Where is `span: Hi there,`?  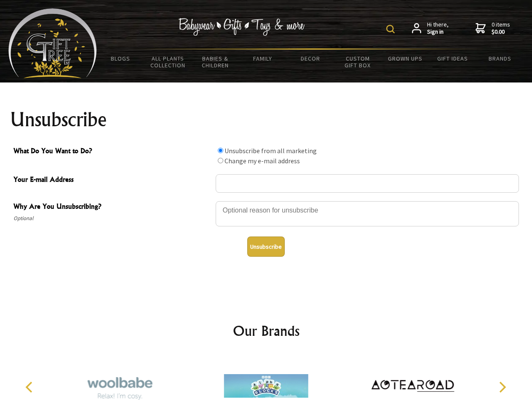
span: Hi there, is located at coordinates (438, 28).